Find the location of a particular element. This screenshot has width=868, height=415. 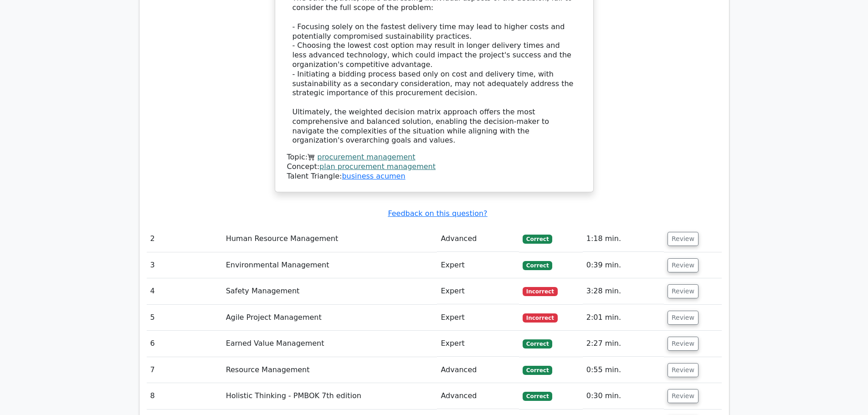

td: 2:01 min. is located at coordinates (623, 318).